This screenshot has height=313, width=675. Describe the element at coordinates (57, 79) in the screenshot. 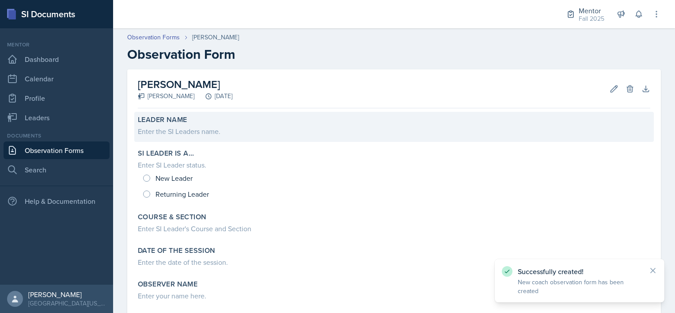

I see `a: Calendar` at that location.